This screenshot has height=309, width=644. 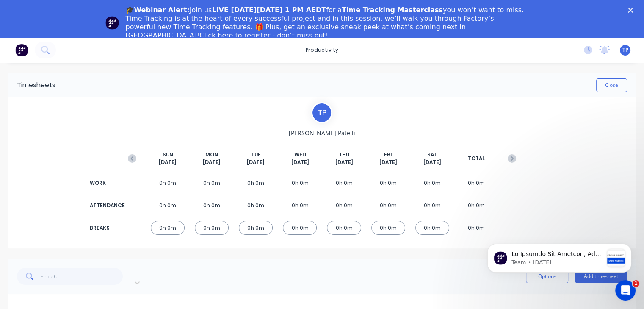 What do you see at coordinates (82, 277) in the screenshot?
I see `input: Search...` at bounding box center [82, 277].